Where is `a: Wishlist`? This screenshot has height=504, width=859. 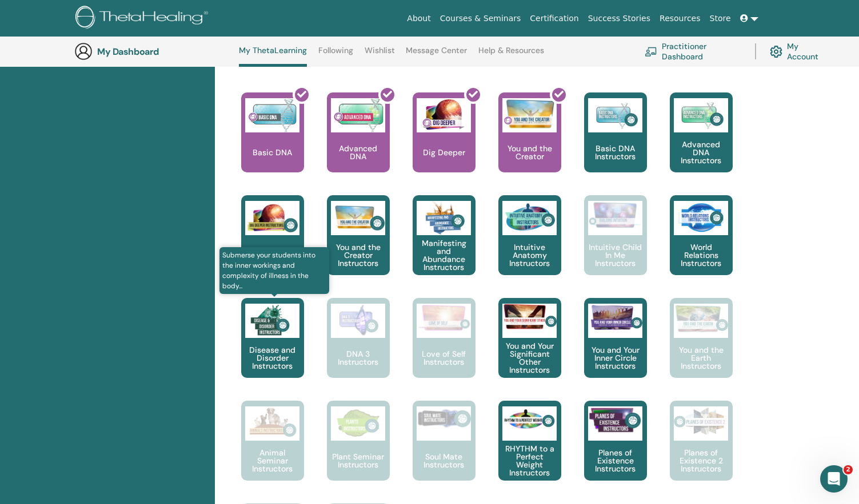
a: Wishlist is located at coordinates (380, 55).